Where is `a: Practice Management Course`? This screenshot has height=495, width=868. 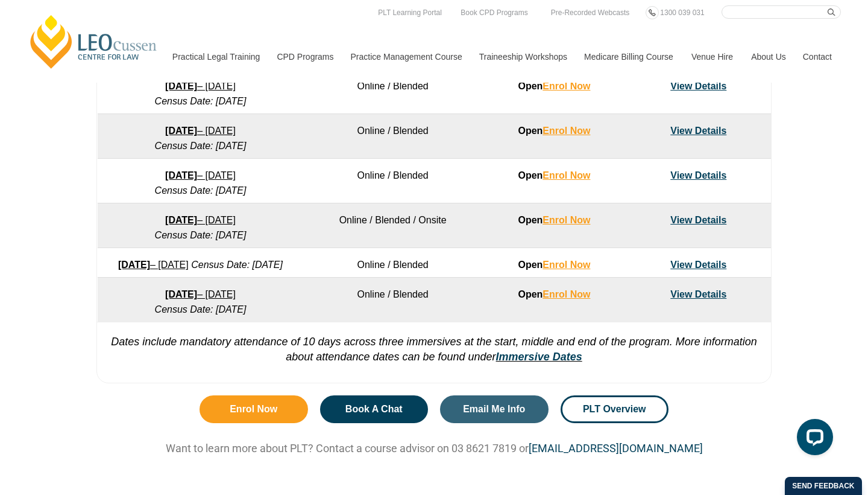
a: Practice Management Course is located at coordinates (406, 57).